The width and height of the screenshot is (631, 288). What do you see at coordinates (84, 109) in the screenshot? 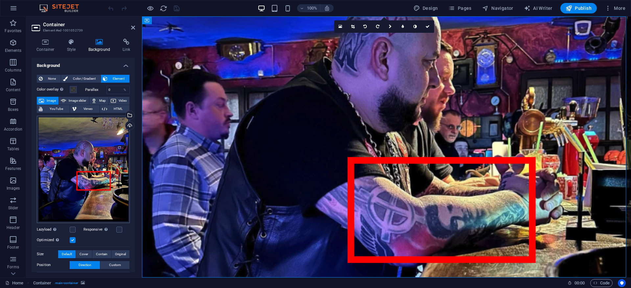
I see `button: Vimeo` at bounding box center [84, 109].